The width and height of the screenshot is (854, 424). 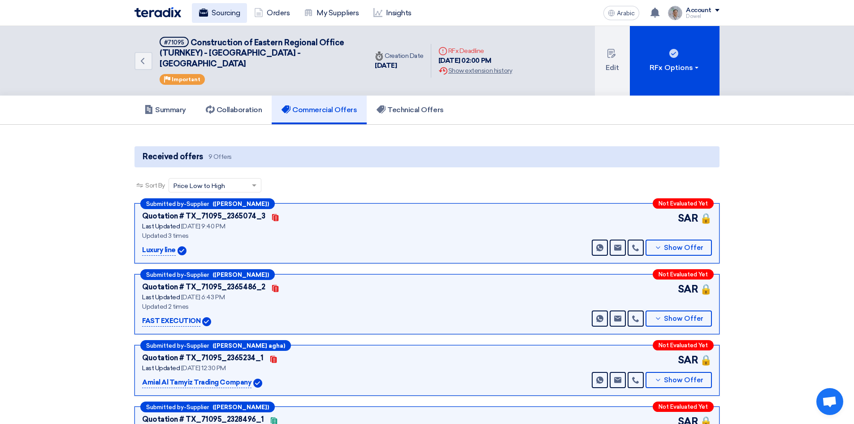 What do you see at coordinates (159, 250) in the screenshot?
I see `font: Luxury line` at bounding box center [159, 250].